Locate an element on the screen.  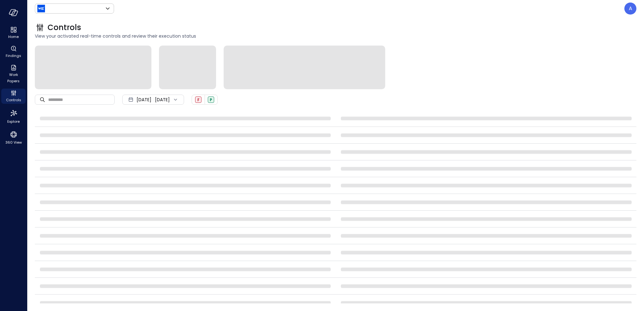
span: View your activated real-time controls and review their execution status is located at coordinates (336, 36).